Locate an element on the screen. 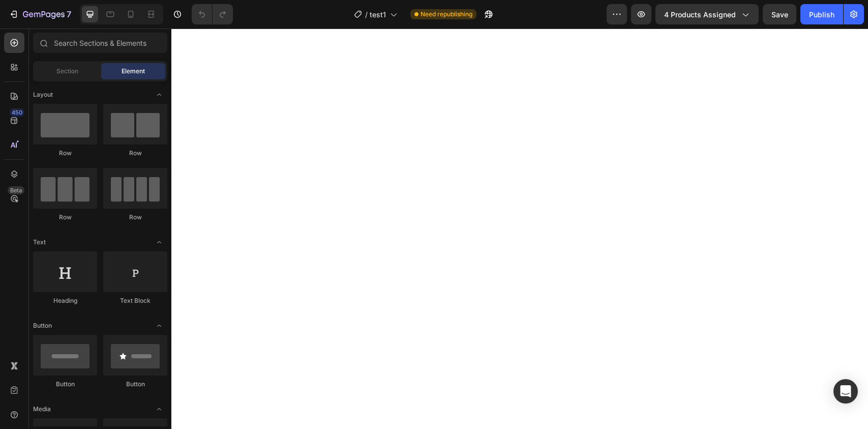 This screenshot has width=868, height=429. span: Text is located at coordinates (39, 242).